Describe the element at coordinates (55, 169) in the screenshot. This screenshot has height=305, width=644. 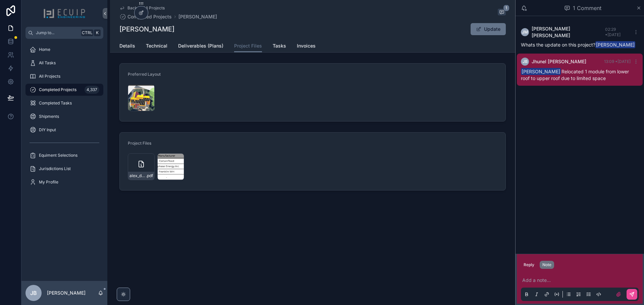
I see `span: Jurisdictions List` at that location.